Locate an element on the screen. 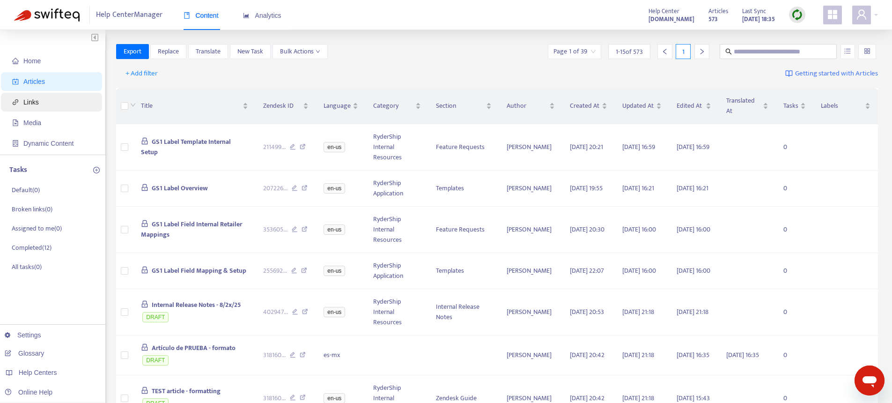 The image size is (892, 403). a: Getting started with Articles is located at coordinates (831, 73).